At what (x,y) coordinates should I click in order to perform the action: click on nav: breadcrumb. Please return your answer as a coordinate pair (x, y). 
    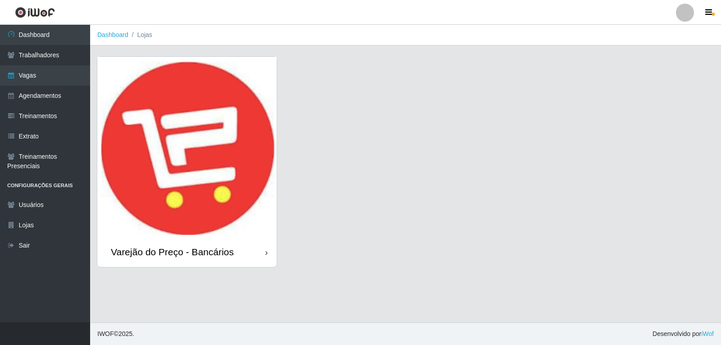
    Looking at the image, I should click on (406, 35).